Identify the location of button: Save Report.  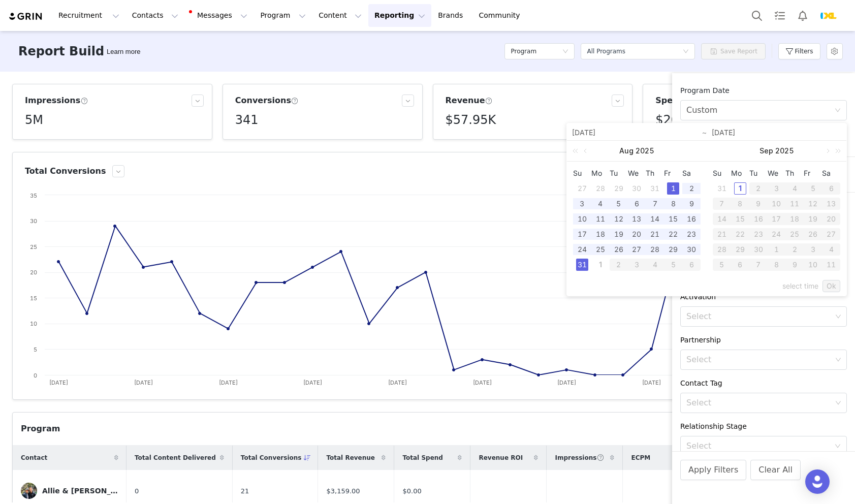
(733, 52).